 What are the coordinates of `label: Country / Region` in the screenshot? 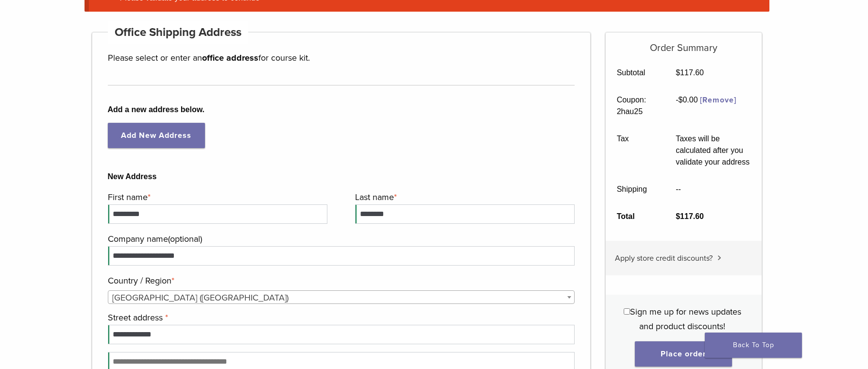 It's located at (340, 280).